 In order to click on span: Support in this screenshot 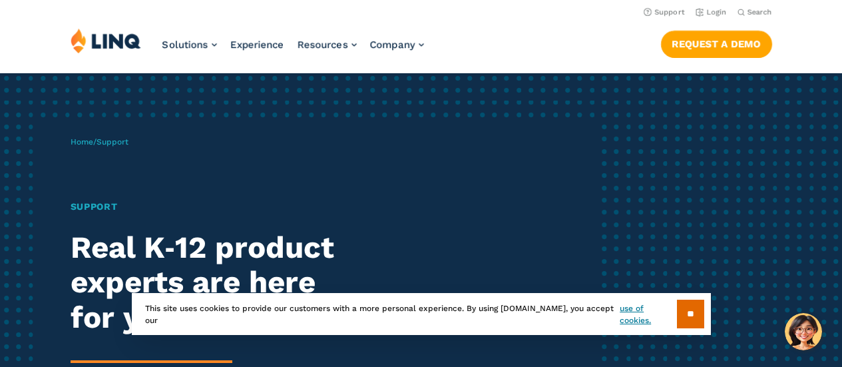, I will do `click(112, 142)`.